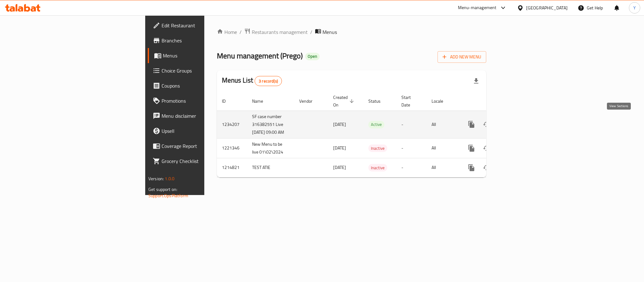 The height and width of the screenshot is (282, 644). I want to click on a: Coupons, so click(200, 86).